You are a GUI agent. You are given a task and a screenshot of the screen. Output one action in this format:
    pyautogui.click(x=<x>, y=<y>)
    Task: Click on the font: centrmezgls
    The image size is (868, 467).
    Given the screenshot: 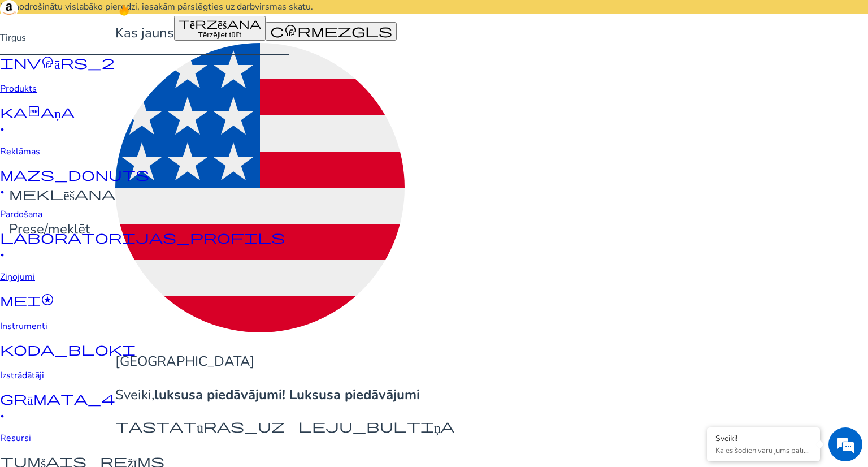 What is the action you would take?
    pyautogui.click(x=331, y=31)
    